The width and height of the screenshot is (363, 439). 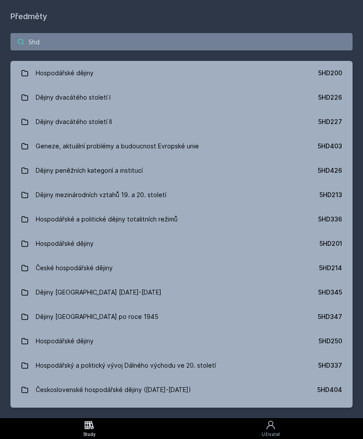 I want to click on div: 5HD214, so click(x=331, y=268).